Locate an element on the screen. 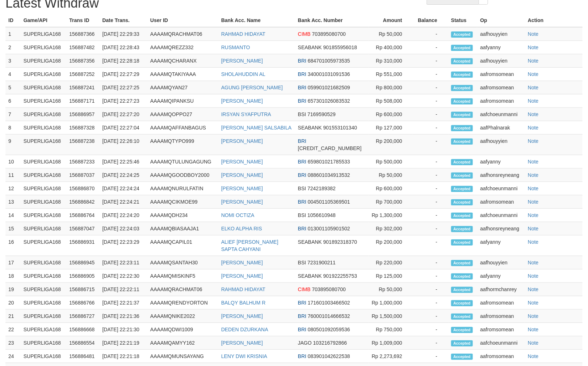 The height and width of the screenshot is (366, 588). td: aafPhalnarak is located at coordinates (501, 128).